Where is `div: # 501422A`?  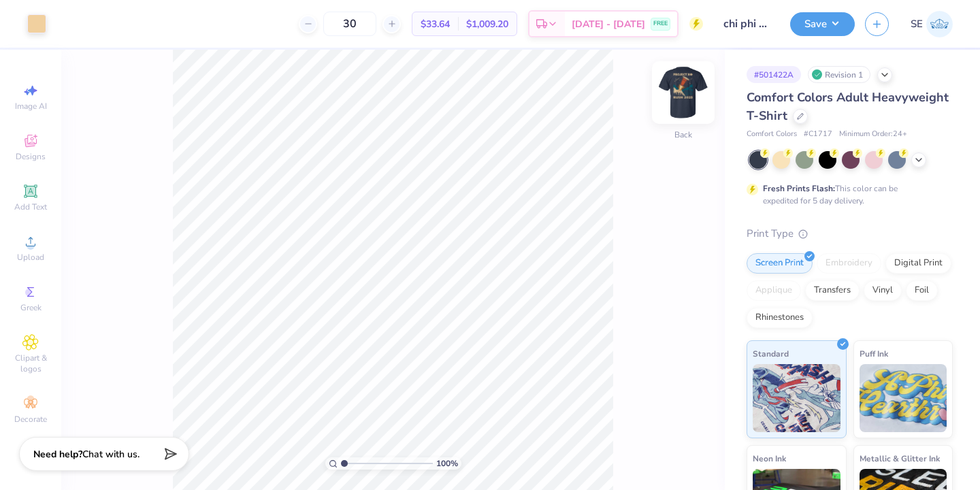
div: # 501422A is located at coordinates (774, 74).